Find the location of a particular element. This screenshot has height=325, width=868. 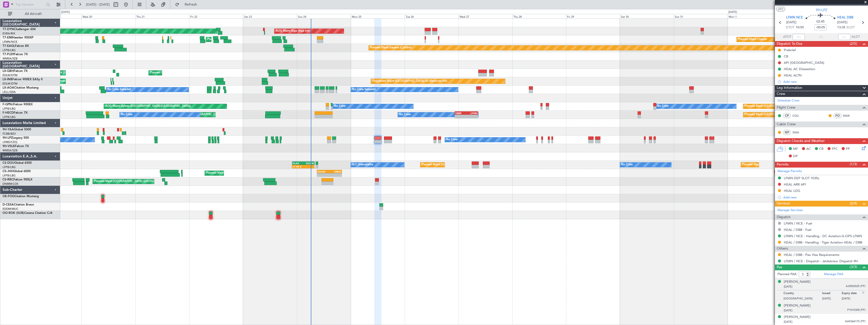

span: ETOT is located at coordinates (790, 28).